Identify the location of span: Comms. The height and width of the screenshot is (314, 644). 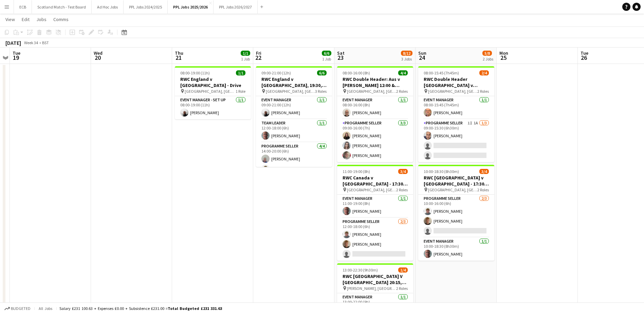
(61, 20).